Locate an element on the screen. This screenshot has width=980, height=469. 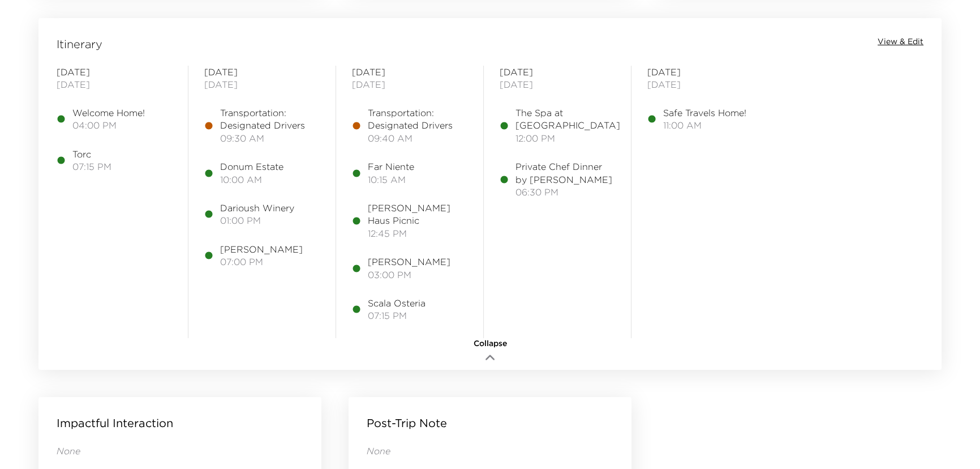
span: Collapse is located at coordinates (490, 344).